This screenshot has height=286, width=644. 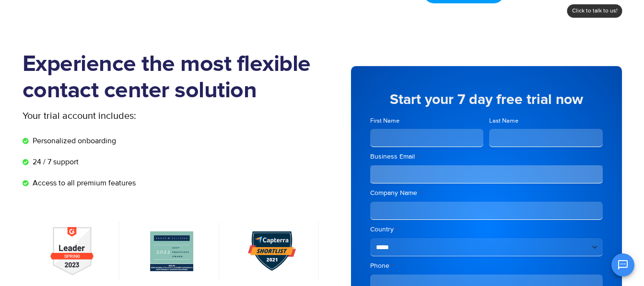 I want to click on button: Open chat, so click(x=622, y=264).